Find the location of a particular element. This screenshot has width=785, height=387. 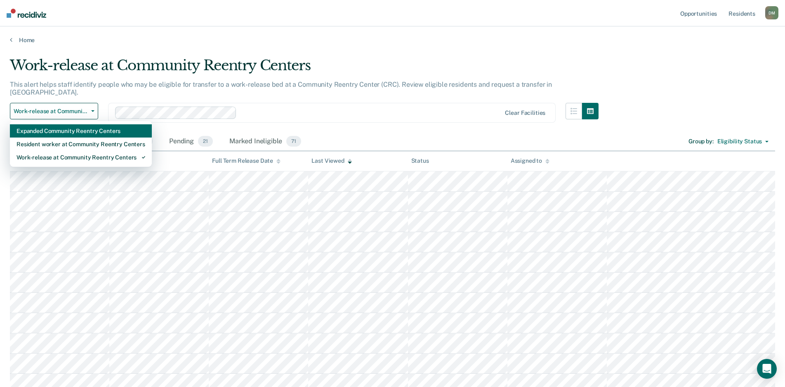

button: Eligibility Status is located at coordinates (743, 142).